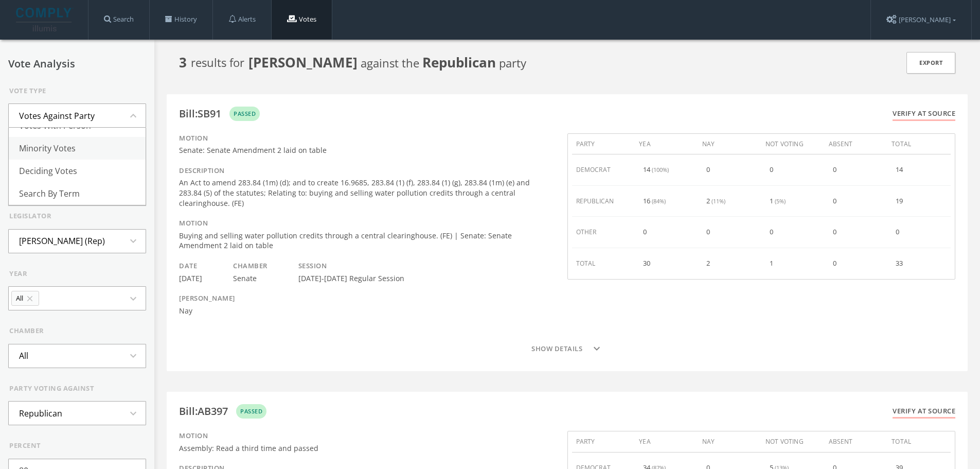  I want to click on div: Description, so click(360, 171).